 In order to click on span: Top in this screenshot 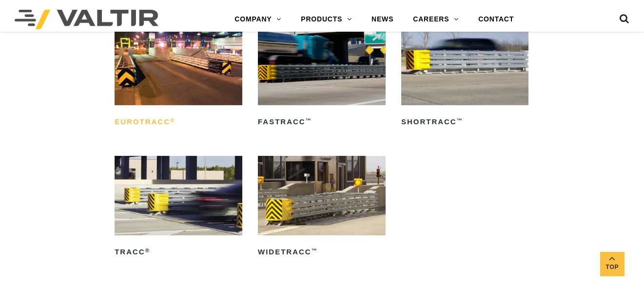, I will do `click(612, 267)`.